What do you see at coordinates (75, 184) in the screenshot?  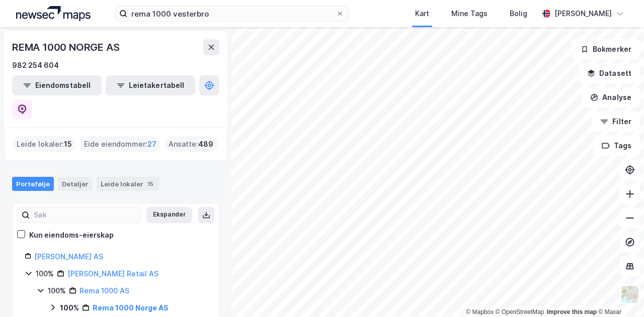 I see `div: Detaljer` at bounding box center [75, 184].